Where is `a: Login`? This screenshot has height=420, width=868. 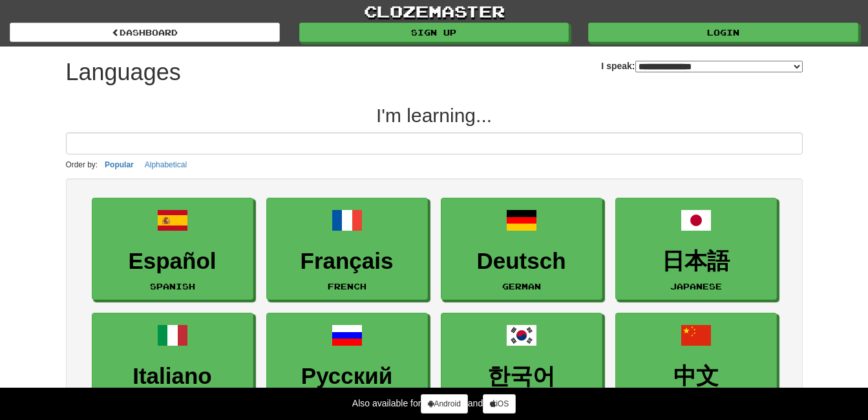
a: Login is located at coordinates (723, 32).